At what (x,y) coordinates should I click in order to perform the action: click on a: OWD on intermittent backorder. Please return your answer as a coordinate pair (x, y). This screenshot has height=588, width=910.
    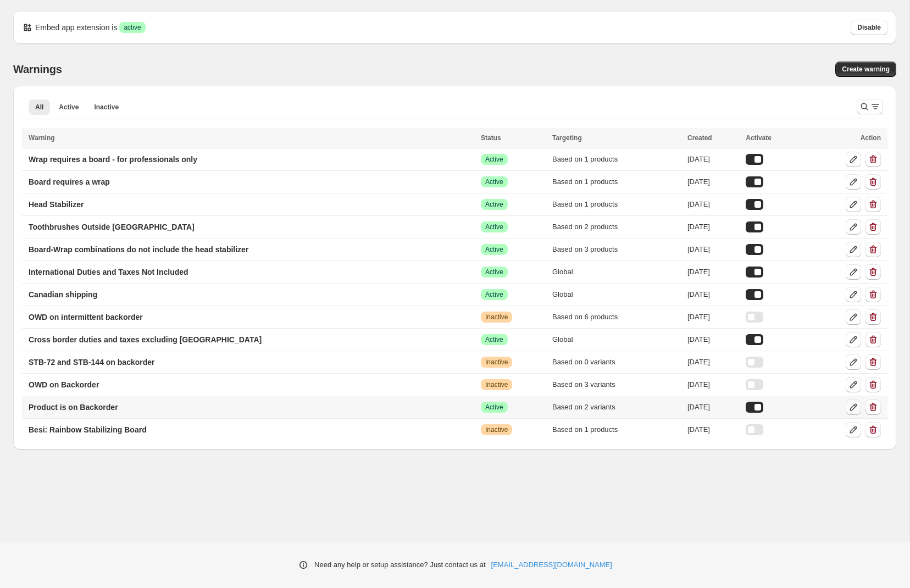
    Looking at the image, I should click on (85, 317).